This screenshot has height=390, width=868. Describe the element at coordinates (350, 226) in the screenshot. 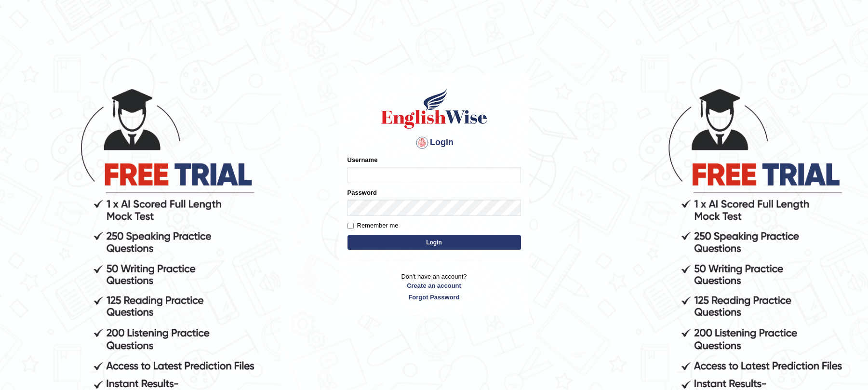

I see `input: Remember me` at that location.